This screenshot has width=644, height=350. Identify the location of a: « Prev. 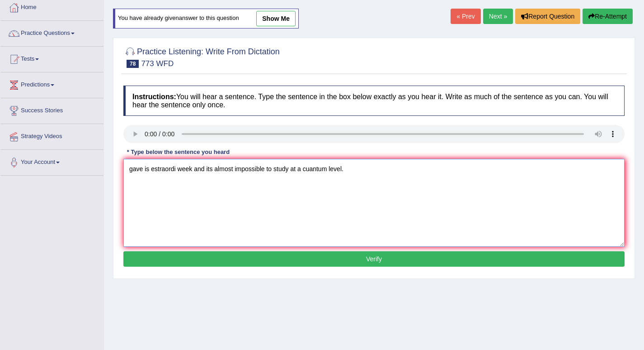
(466, 17).